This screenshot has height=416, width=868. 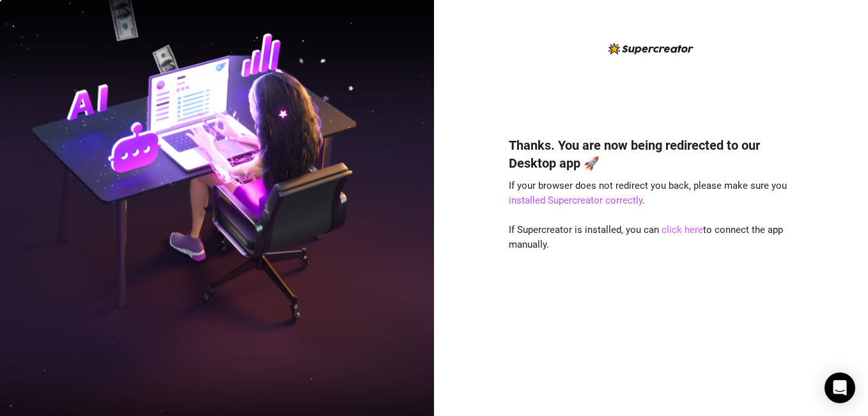 What do you see at coordinates (682, 229) in the screenshot?
I see `a: click here` at bounding box center [682, 229].